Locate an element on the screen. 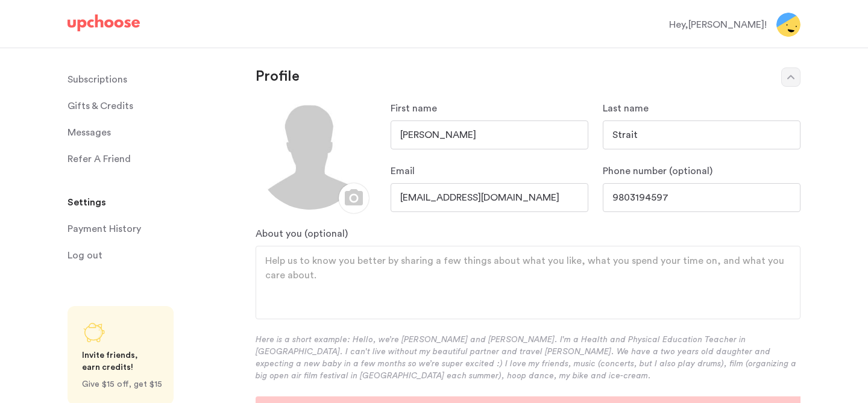 The height and width of the screenshot is (403, 868). a: UpChoose is located at coordinates (103, 25).